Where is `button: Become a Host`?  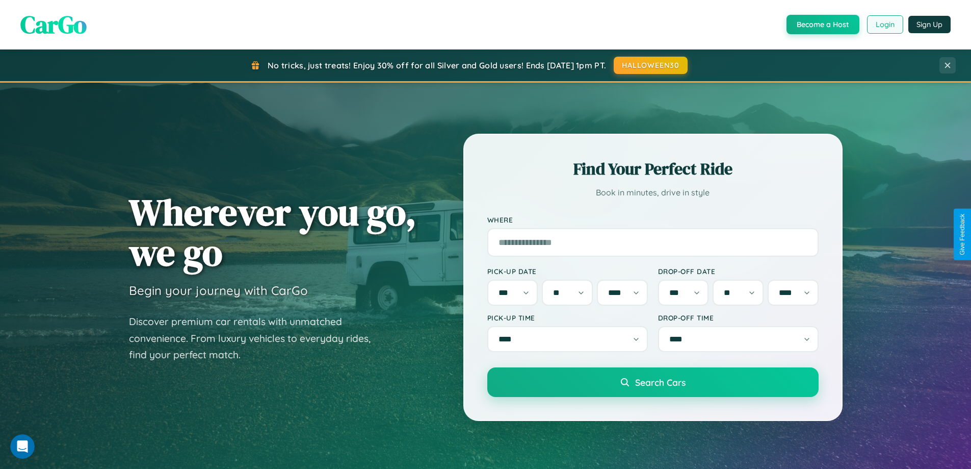
button: Become a Host is located at coordinates (823, 24).